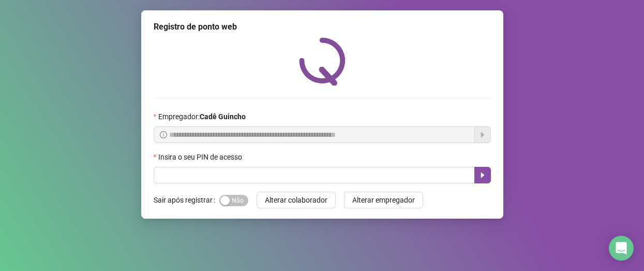  I want to click on span: Alterar empregador, so click(383, 200).